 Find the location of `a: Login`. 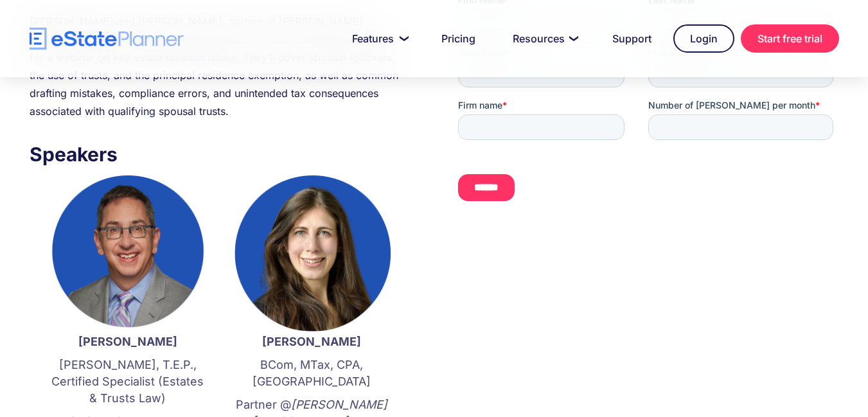

a: Login is located at coordinates (704, 38).